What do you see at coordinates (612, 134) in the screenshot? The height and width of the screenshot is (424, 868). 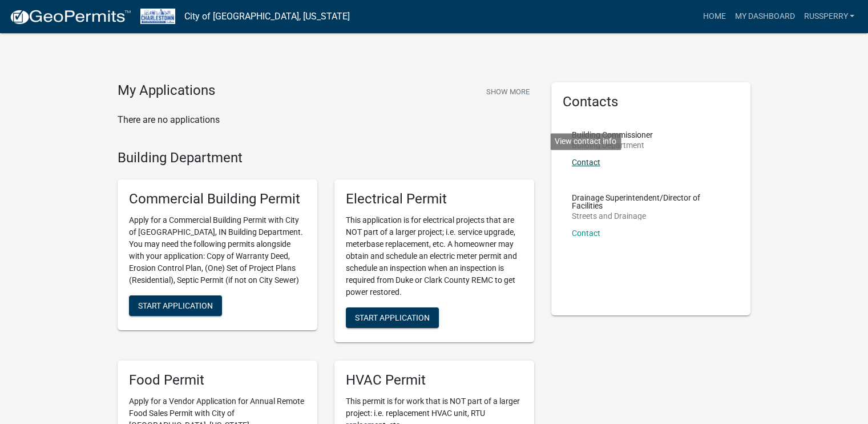 I see `p: Building Commissioner` at bounding box center [612, 134].